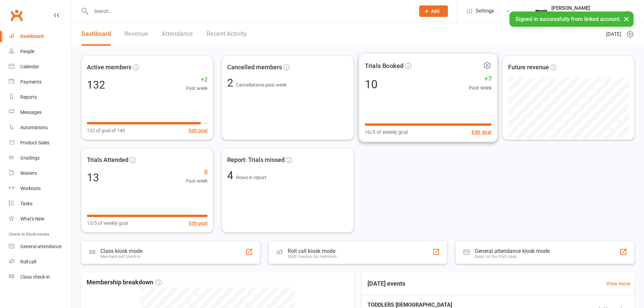  What do you see at coordinates (40, 189) in the screenshot?
I see `a: Workouts` at bounding box center [40, 189].